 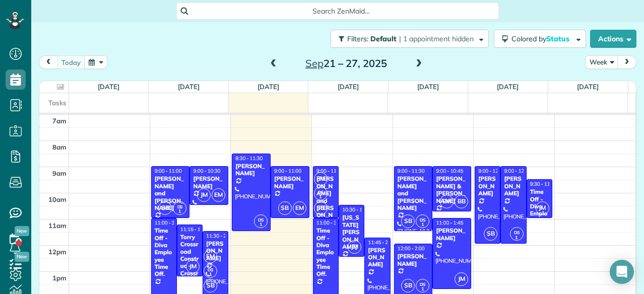 I want to click on span: BB, so click(x=462, y=202).